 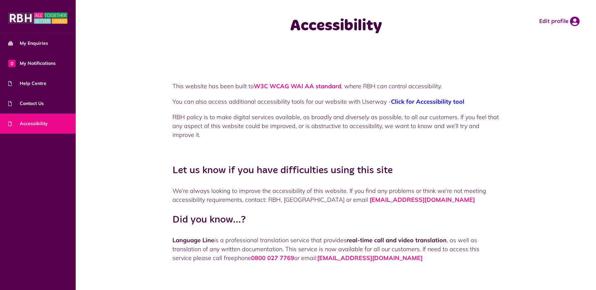 I want to click on h2: Did you know...?, so click(x=336, y=220).